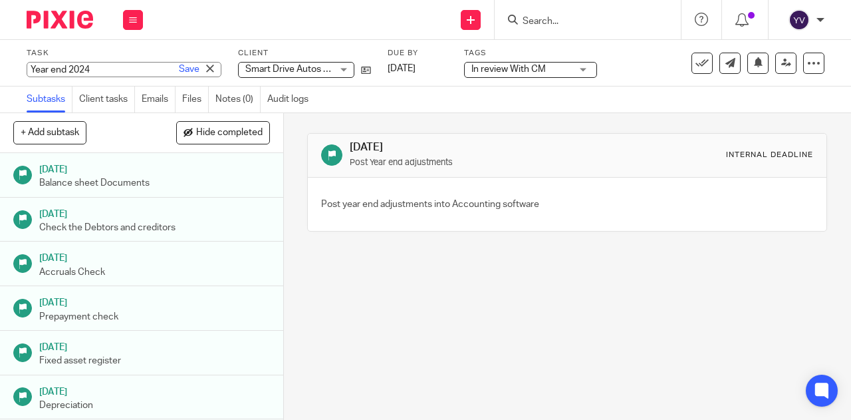  Describe the element at coordinates (158, 99) in the screenshot. I see `a: Emails` at that location.